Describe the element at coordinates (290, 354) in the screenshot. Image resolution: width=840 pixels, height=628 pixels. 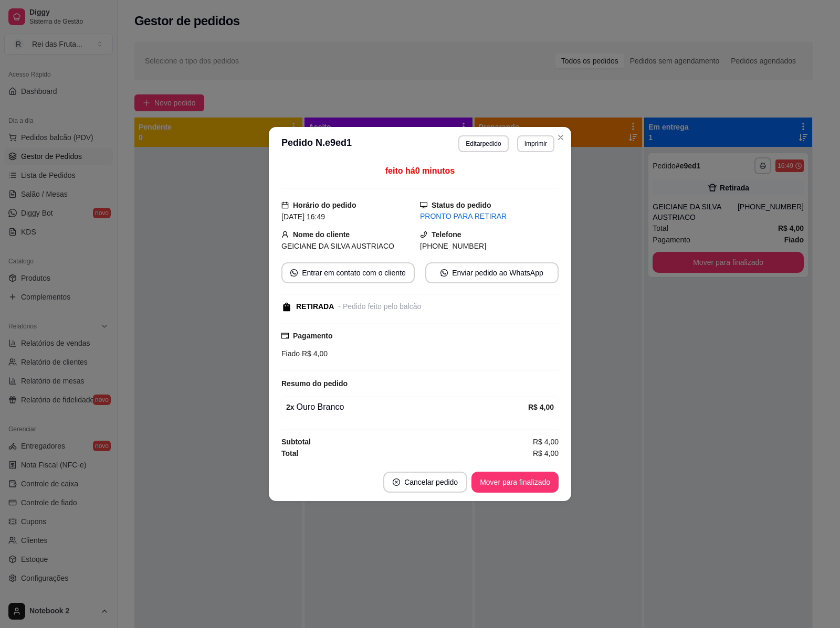
I see `span: Fiado` at that location.